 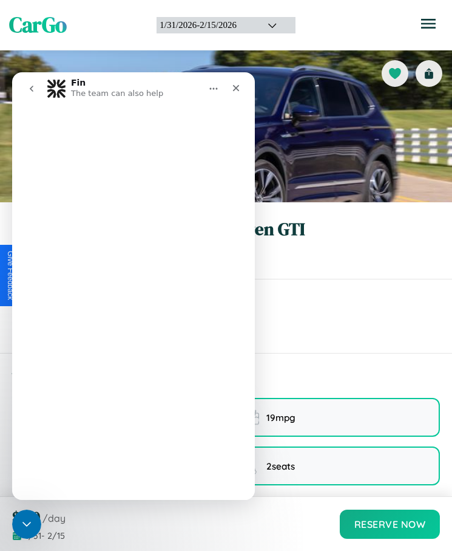 What do you see at coordinates (38, 25) in the screenshot?
I see `span: CarGo` at bounding box center [38, 25].